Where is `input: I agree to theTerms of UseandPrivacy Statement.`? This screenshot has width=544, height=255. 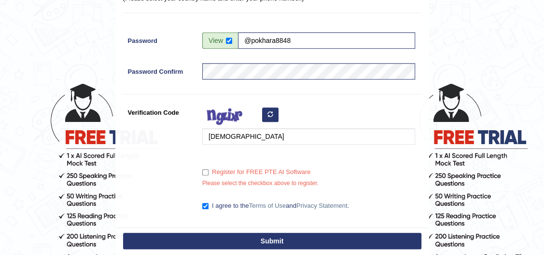
input: I agree to theTerms of UseandPrivacy Statement. is located at coordinates (205, 206).